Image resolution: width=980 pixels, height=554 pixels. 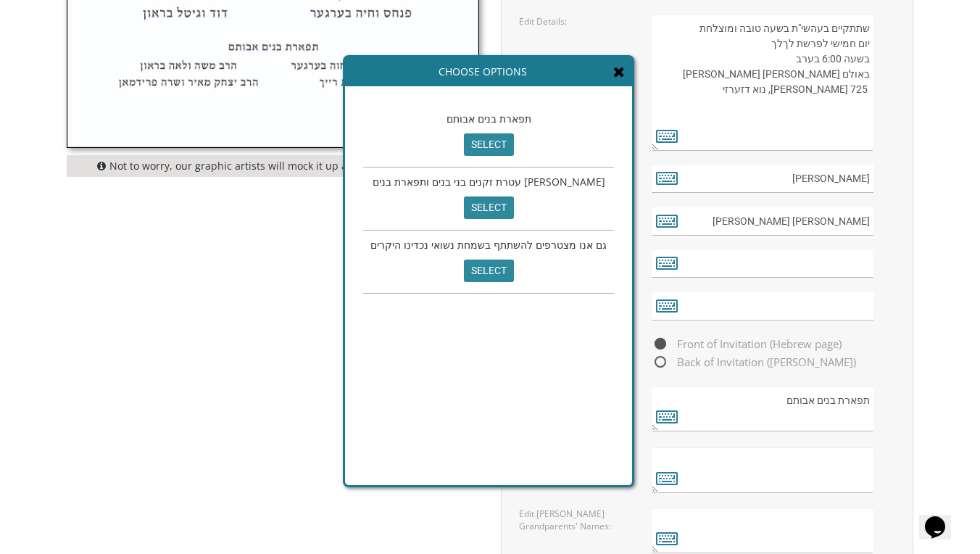 What do you see at coordinates (488, 72) in the screenshot?
I see `div: Choose Options` at bounding box center [488, 72].